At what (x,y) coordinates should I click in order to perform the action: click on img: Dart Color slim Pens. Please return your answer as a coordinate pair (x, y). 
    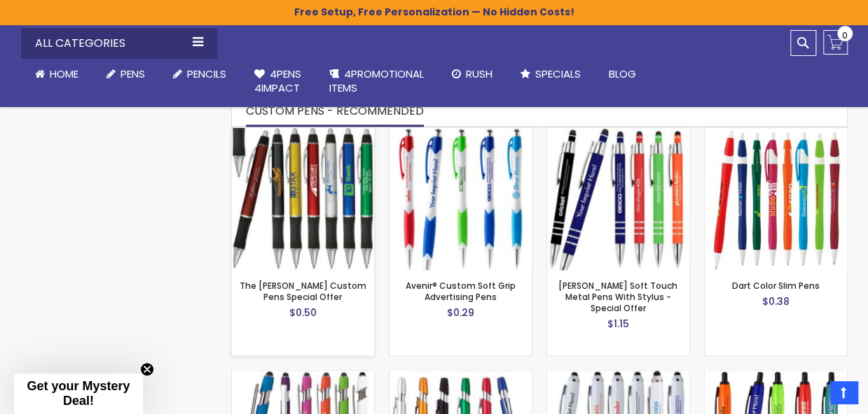
    Looking at the image, I should click on (776, 199).